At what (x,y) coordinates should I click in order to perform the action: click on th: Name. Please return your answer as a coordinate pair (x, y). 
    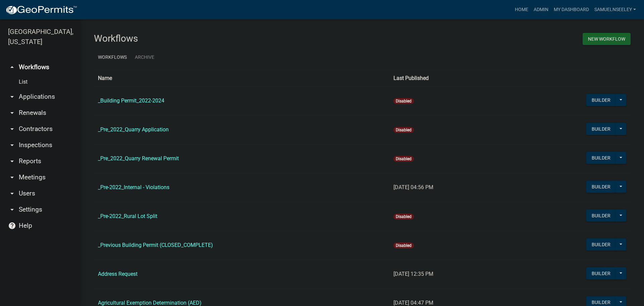
    Looking at the image, I should click on (241, 78).